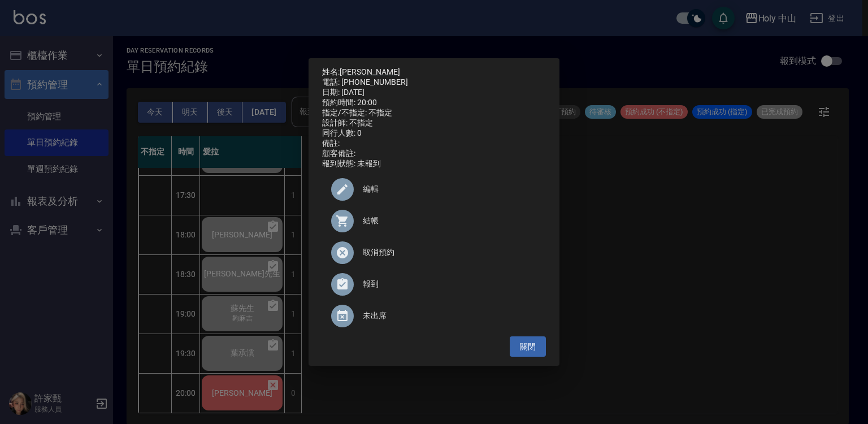 Image resolution: width=868 pixels, height=424 pixels. I want to click on div: 結帳, so click(434, 221).